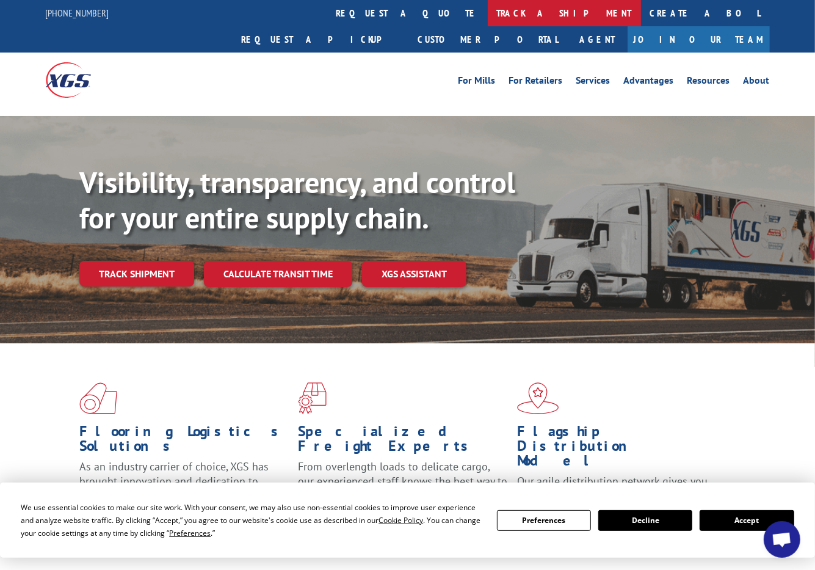  Describe the element at coordinates (174, 480) in the screenshot. I see `span: As an industry carrier of choice, XGS has brought innovation and dedication to flooring logistics...` at that location.